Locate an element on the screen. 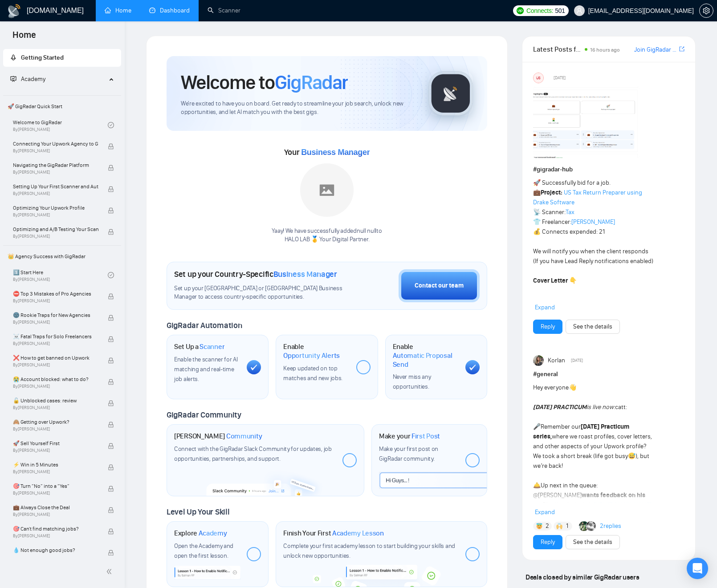  div: US is located at coordinates (538, 78).